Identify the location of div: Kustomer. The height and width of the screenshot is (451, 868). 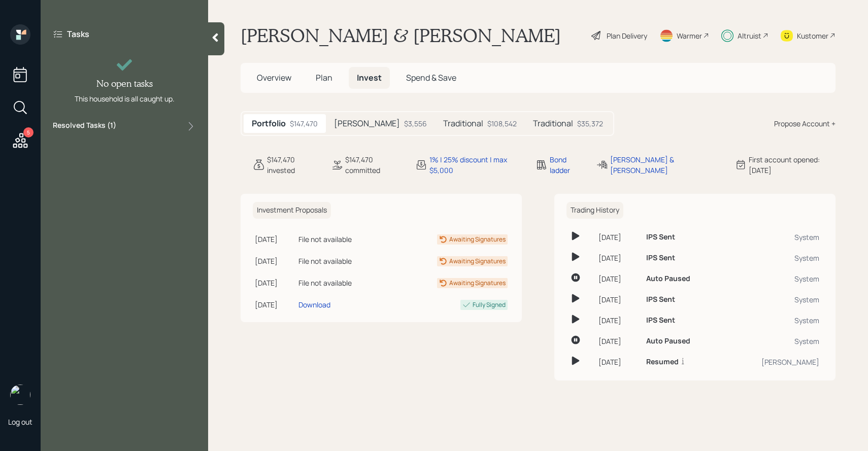
(813, 35).